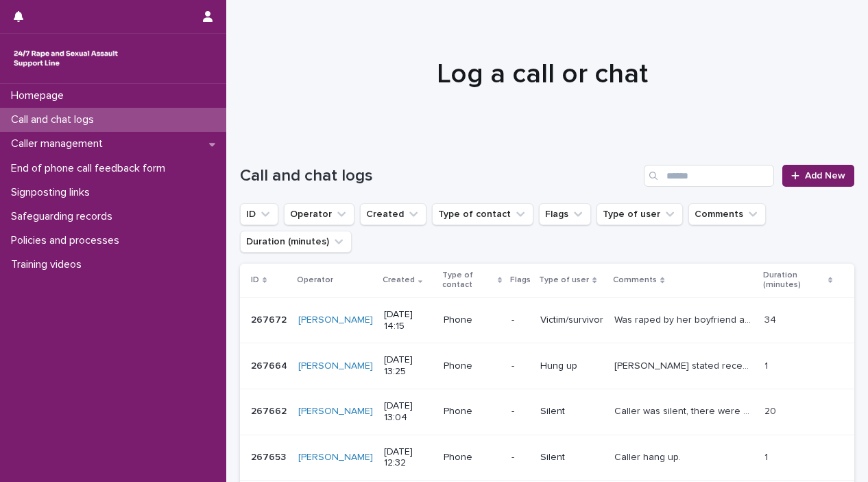 Image resolution: width=868 pixels, height=482 pixels. Describe the element at coordinates (572, 366) in the screenshot. I see `p: Hung up` at that location.